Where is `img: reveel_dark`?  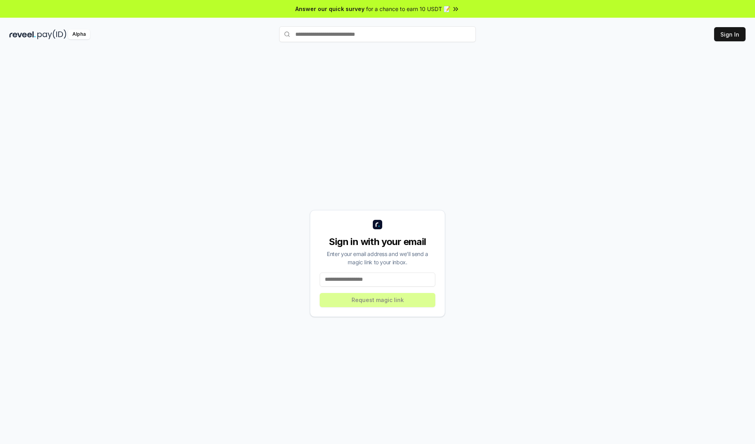 img: reveel_dark is located at coordinates (22, 34).